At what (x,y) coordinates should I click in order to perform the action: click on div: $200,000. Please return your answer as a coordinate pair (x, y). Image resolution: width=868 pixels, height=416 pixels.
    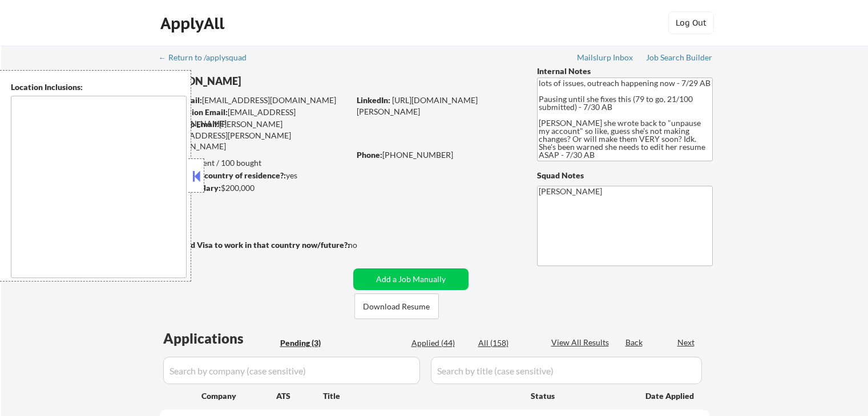
    Looking at the image, I should click on (254, 188).